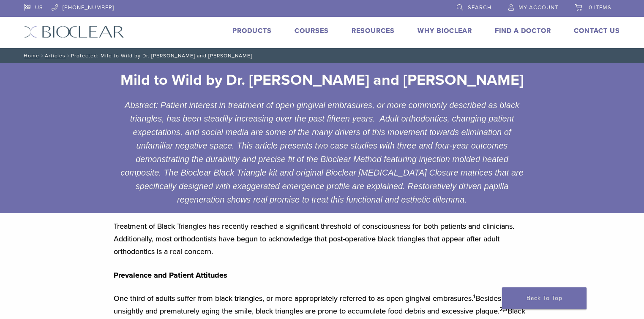 The width and height of the screenshot is (644, 319). Describe the element at coordinates (523, 31) in the screenshot. I see `a: Find A Doctor` at that location.